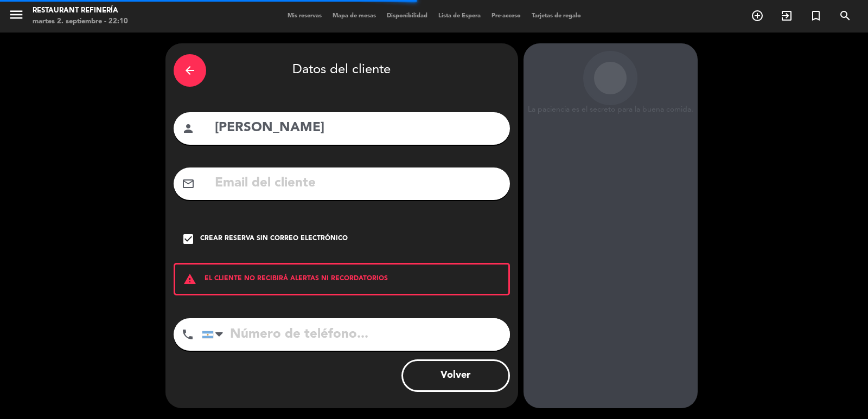 This screenshot has width=868, height=419. What do you see at coordinates (80, 11) in the screenshot?
I see `div: Restaurant Refinería` at bounding box center [80, 11].